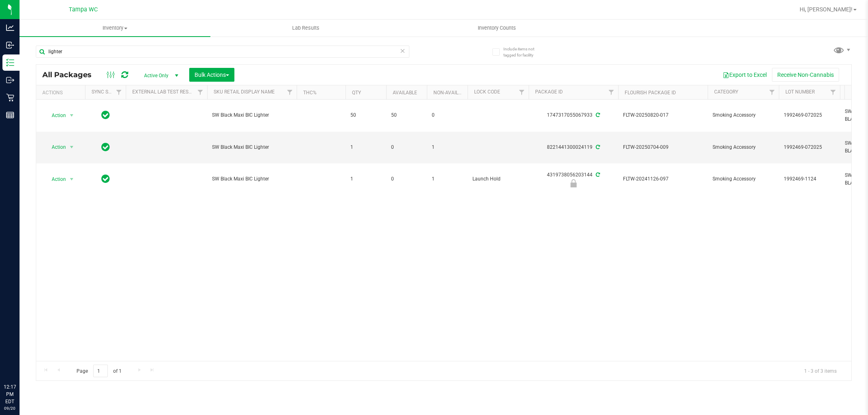 This screenshot has height=415, width=868. I want to click on button: Export to Excel, so click(745, 75).